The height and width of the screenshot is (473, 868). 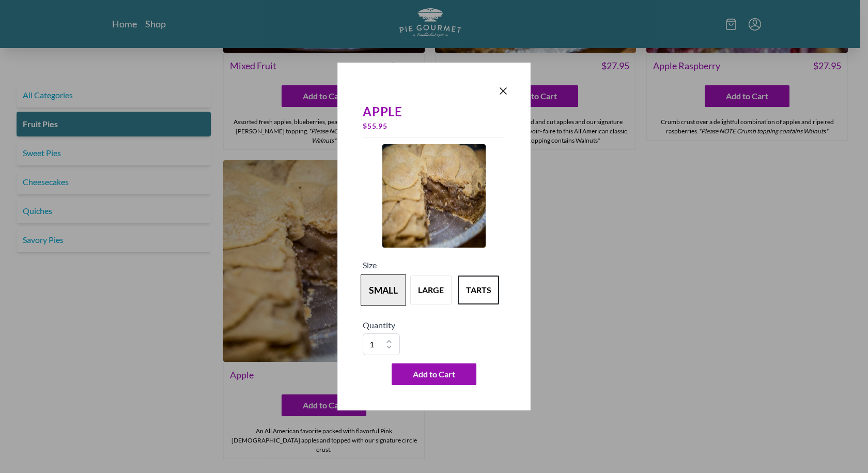 I want to click on h5: Quantity, so click(x=434, y=325).